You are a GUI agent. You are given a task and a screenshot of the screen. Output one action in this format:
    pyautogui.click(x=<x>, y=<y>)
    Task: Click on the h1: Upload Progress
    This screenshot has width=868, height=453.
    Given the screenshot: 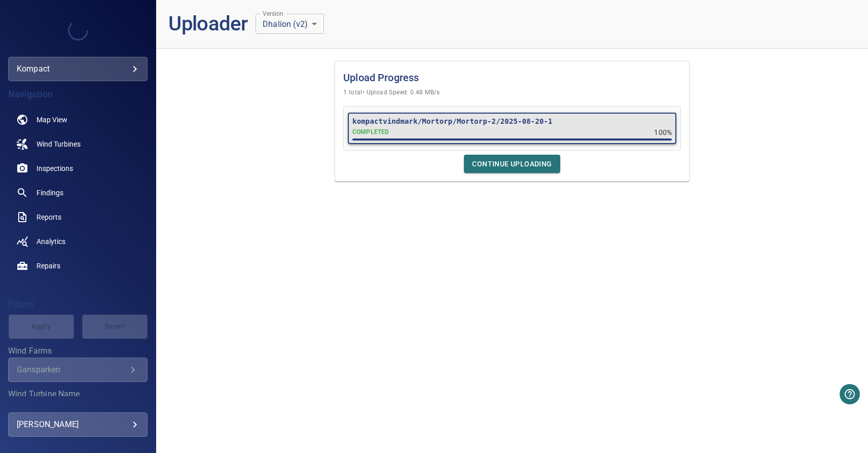 What is the action you would take?
    pyautogui.click(x=512, y=78)
    